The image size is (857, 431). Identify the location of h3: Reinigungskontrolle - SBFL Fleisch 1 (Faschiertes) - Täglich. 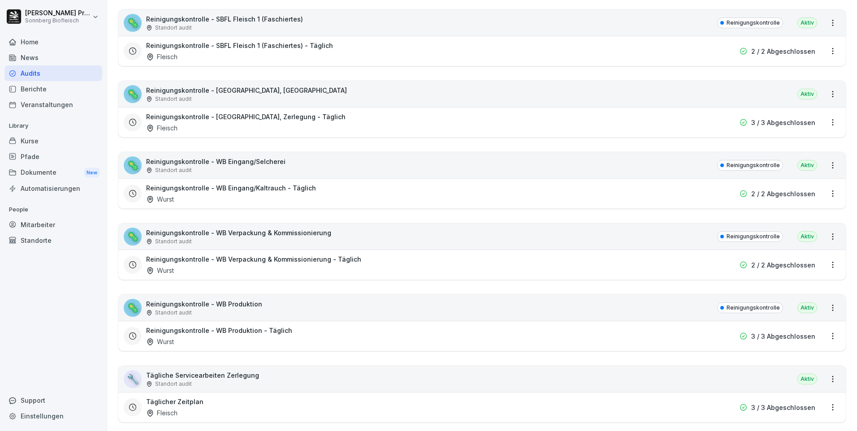
(239, 45).